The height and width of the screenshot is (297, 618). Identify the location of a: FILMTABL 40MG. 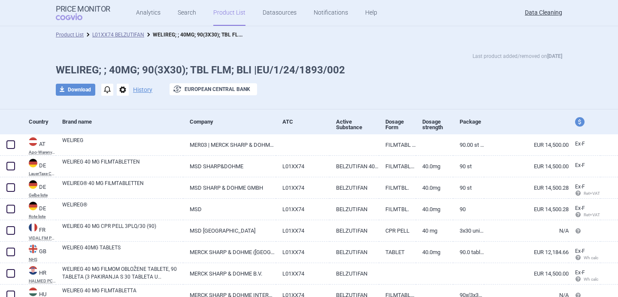
(398, 145).